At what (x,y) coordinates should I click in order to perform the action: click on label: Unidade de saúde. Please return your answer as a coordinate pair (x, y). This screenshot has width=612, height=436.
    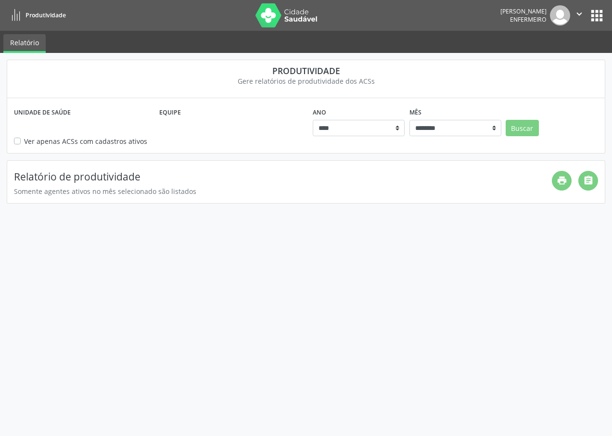
    Looking at the image, I should click on (42, 112).